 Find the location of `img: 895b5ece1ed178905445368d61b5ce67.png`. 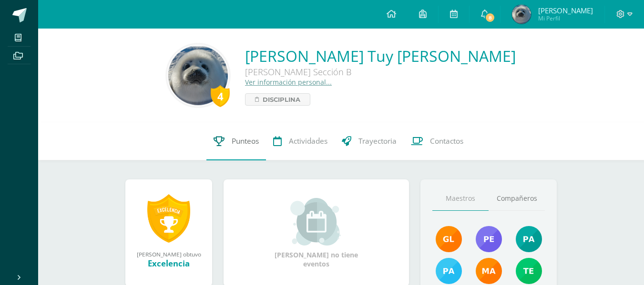

img: 895b5ece1ed178905445368d61b5ce67.png is located at coordinates (448, 239).